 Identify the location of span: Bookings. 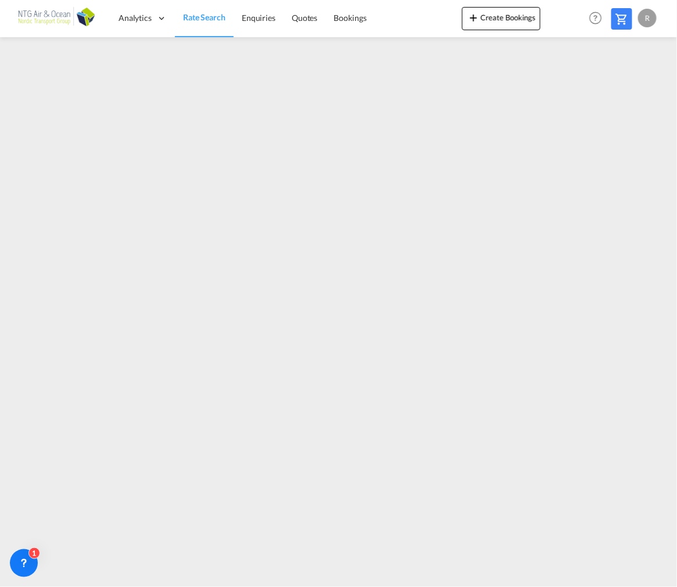
(350, 17).